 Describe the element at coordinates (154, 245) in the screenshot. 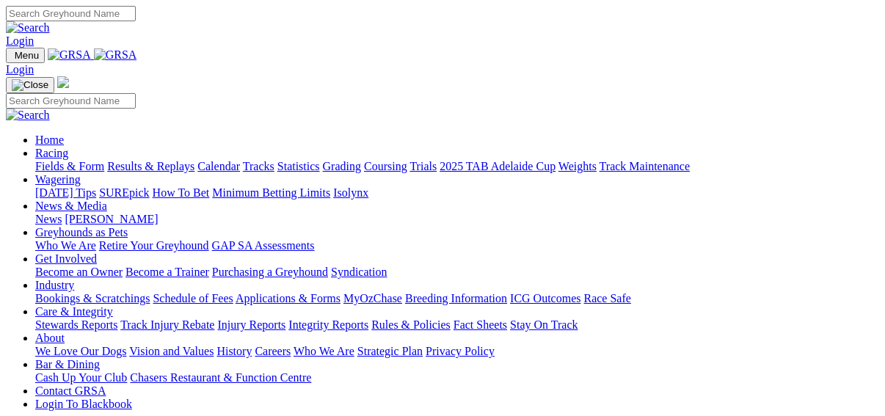

I see `a: Retire Your Greyhound` at that location.